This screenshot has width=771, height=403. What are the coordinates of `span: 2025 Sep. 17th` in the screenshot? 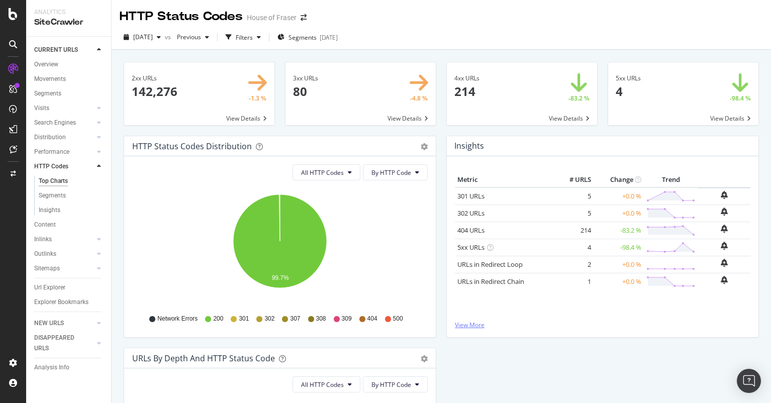 It's located at (143, 37).